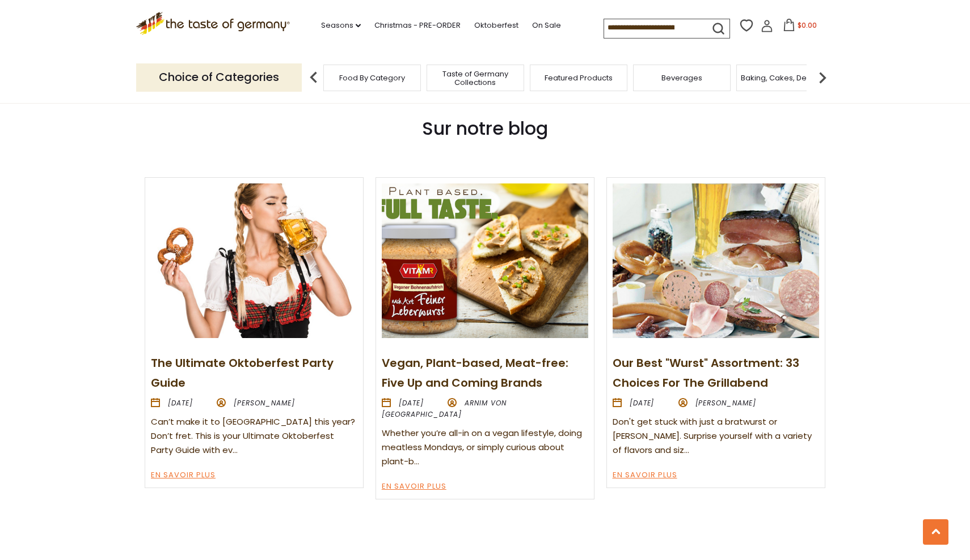  I want to click on a: Food By Category, so click(372, 77).